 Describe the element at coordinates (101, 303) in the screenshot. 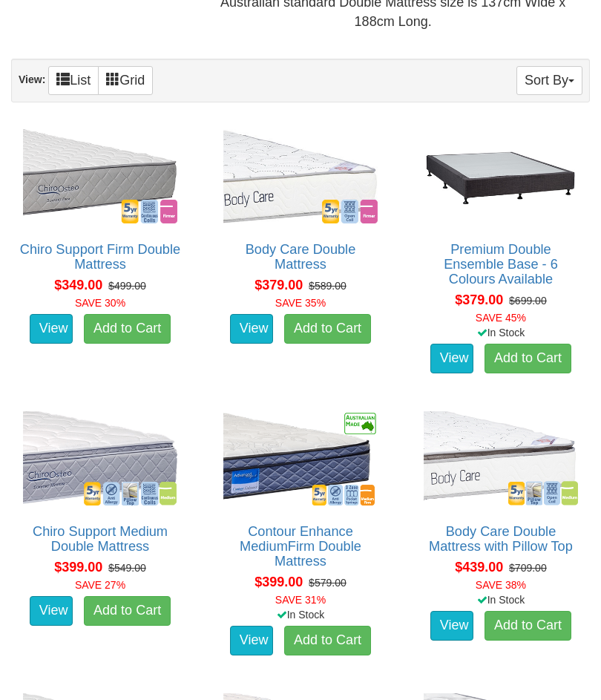

I see `font: SAVE 30%` at that location.